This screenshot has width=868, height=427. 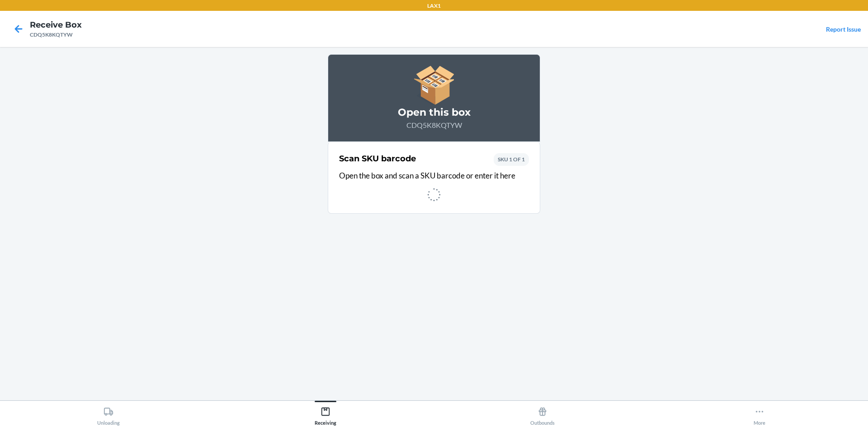 I want to click on h3: Open this box, so click(x=434, y=112).